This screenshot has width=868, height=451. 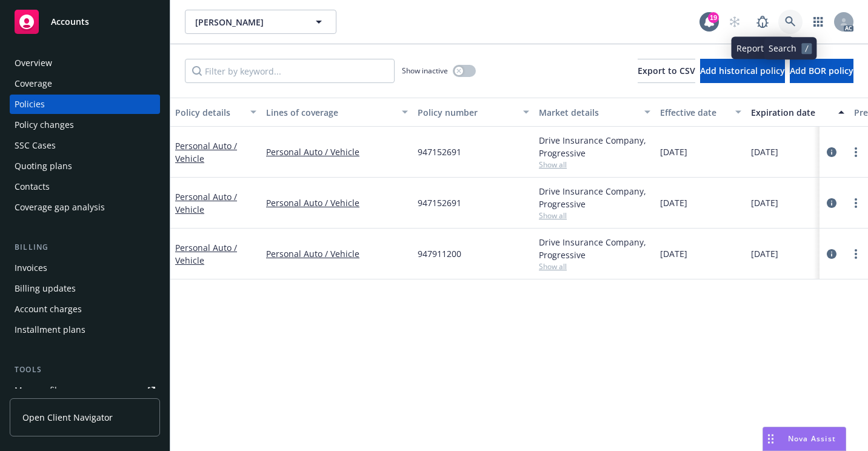 What do you see at coordinates (473, 112) in the screenshot?
I see `button: Policy number` at bounding box center [473, 112].